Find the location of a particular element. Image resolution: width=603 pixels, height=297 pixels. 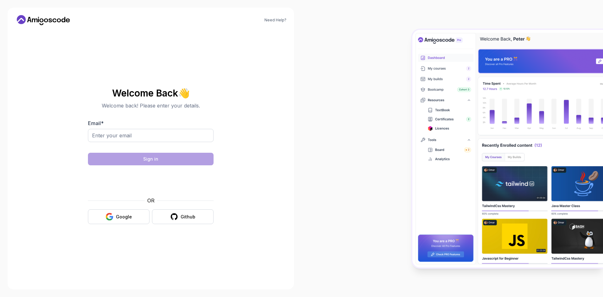

img: Amigoscode Dashboard is located at coordinates (508, 149).